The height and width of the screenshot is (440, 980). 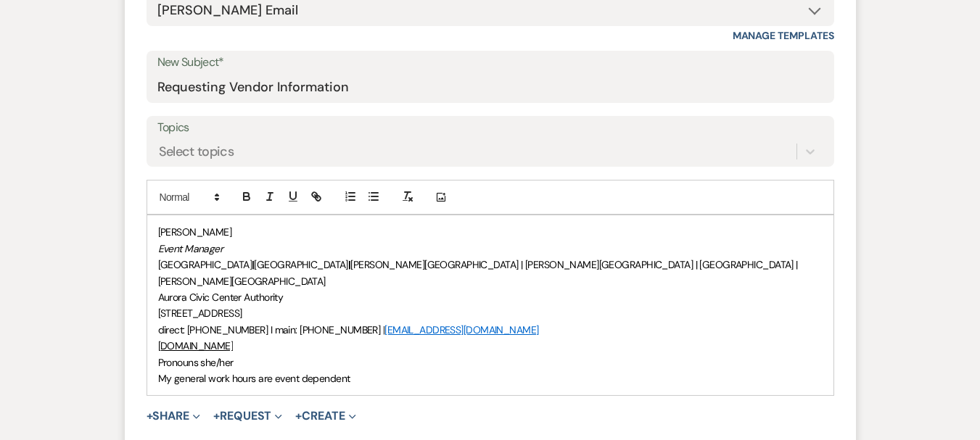 What do you see at coordinates (191, 249) in the screenshot?
I see `em: Event Manager` at bounding box center [191, 249].